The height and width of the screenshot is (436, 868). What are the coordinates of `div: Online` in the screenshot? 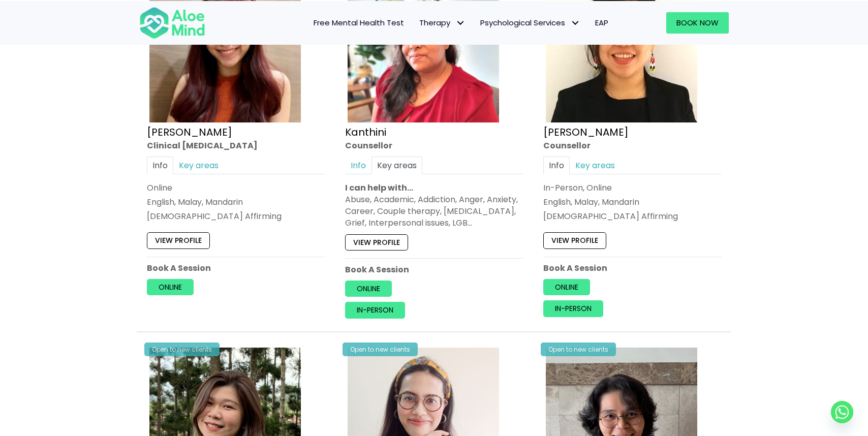 It's located at (236, 188).